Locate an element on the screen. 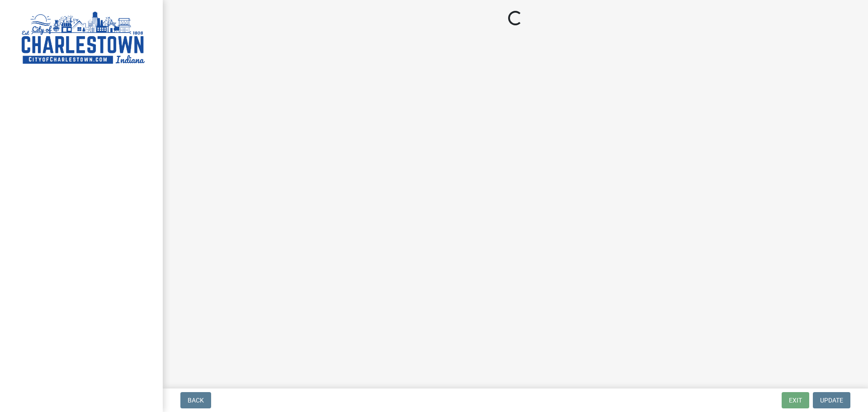 Image resolution: width=868 pixels, height=412 pixels. button: Update is located at coordinates (831, 400).